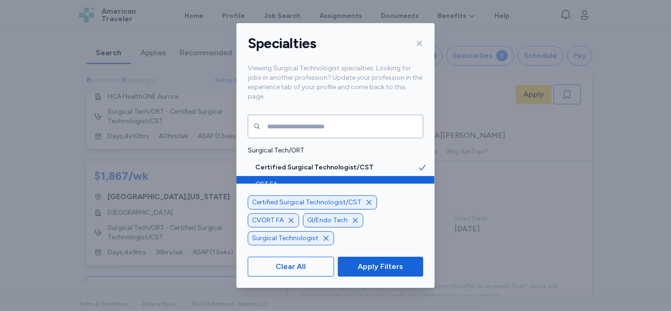  What do you see at coordinates (336, 184) in the screenshot?
I see `span: CST FA` at bounding box center [336, 184].